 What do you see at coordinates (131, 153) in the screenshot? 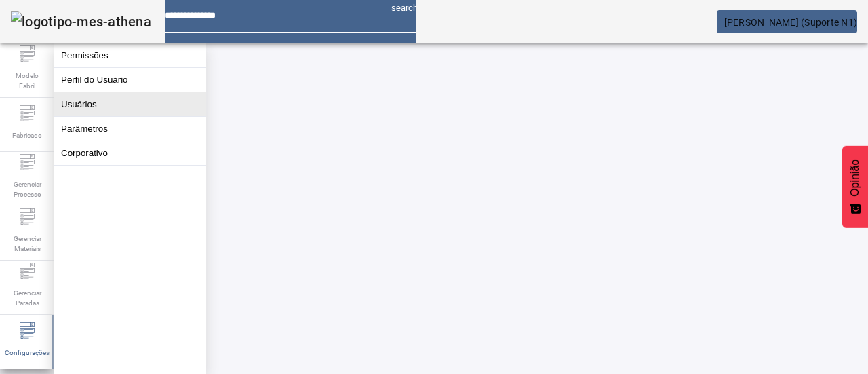
I see `button: Corporativo` at bounding box center [131, 153].